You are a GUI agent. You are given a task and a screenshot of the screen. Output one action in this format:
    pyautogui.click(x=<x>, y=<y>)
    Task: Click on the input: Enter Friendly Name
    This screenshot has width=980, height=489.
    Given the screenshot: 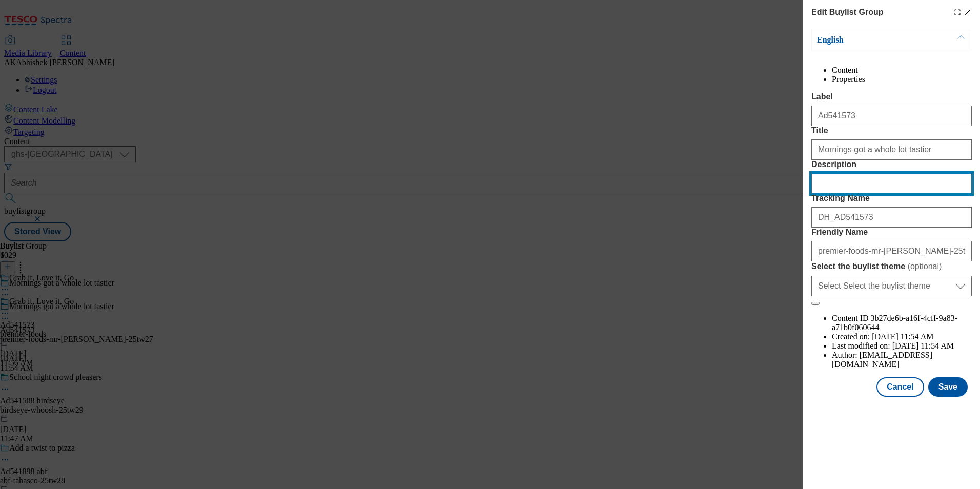 What is the action you would take?
    pyautogui.click(x=891, y=251)
    